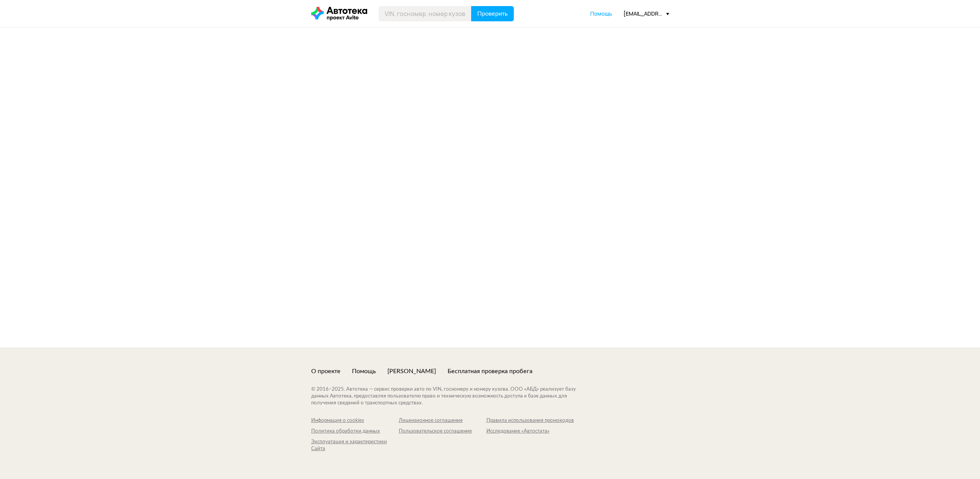 Image resolution: width=980 pixels, height=479 pixels. What do you see at coordinates (442, 432) in the screenshot?
I see `a: Пользовательское соглашение` at bounding box center [442, 432].